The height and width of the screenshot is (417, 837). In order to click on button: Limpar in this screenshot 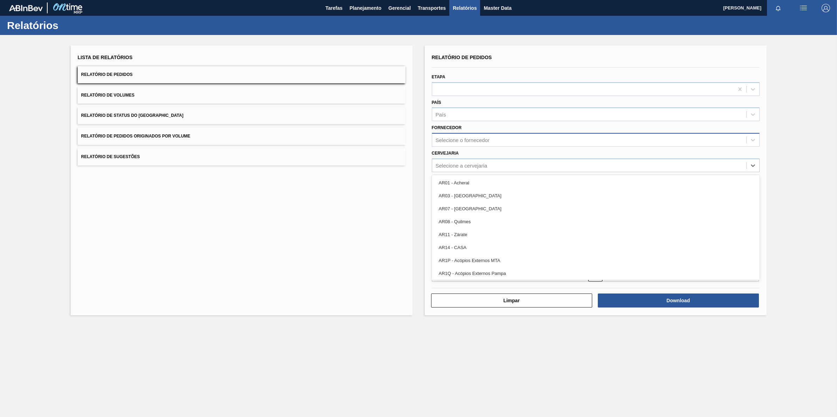, I will do `click(512, 301)`.